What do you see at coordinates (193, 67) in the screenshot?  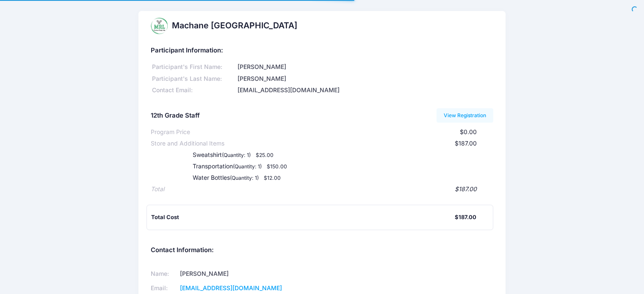 I see `div: Participant's First Name:` at bounding box center [193, 67].